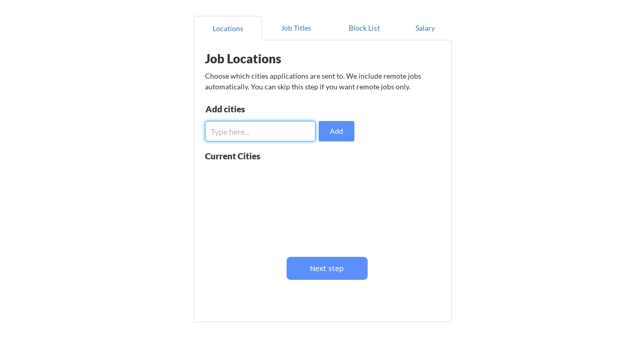 The height and width of the screenshot is (361, 644). What do you see at coordinates (244, 156) in the screenshot?
I see `div: Current Cities` at bounding box center [244, 156].